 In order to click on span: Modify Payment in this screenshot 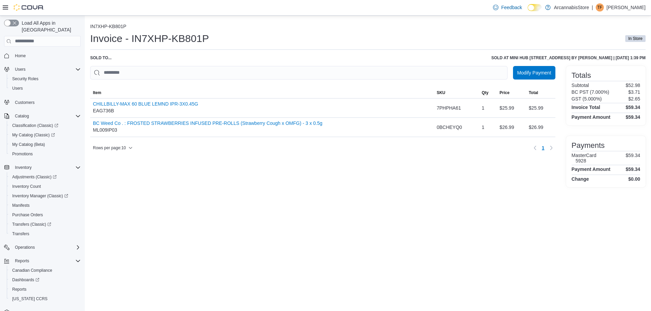, I will do `click(534, 73)`.